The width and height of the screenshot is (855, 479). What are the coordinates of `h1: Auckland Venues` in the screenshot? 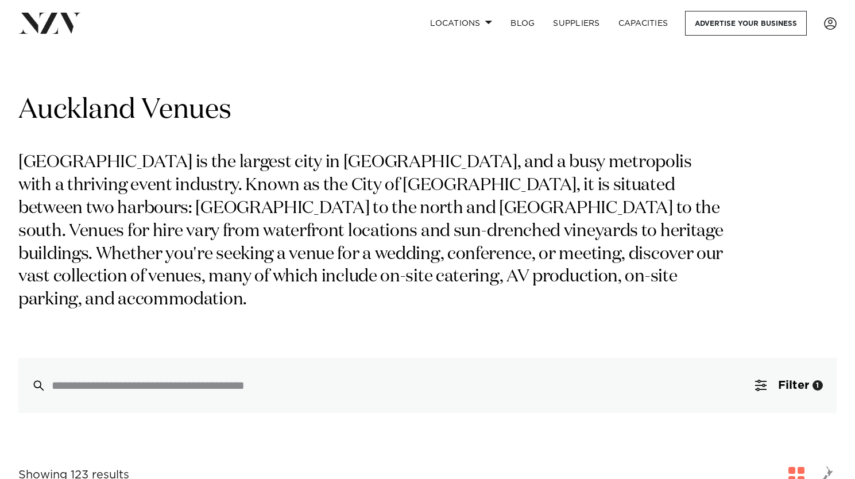 It's located at (427, 110).